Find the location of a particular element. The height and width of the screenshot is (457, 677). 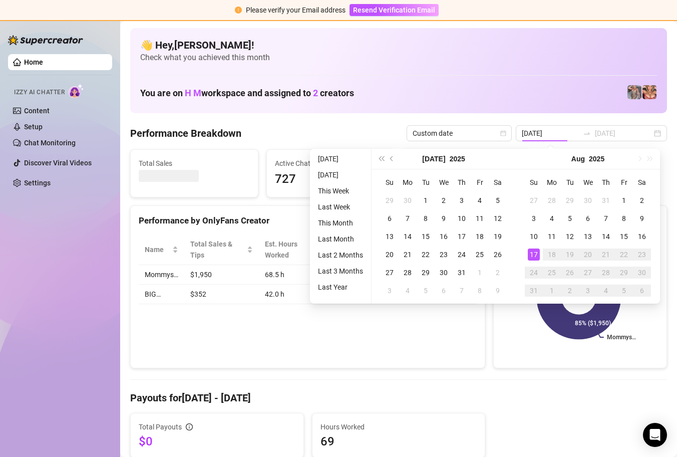

td: 2025-08-14 is located at coordinates (606, 237).